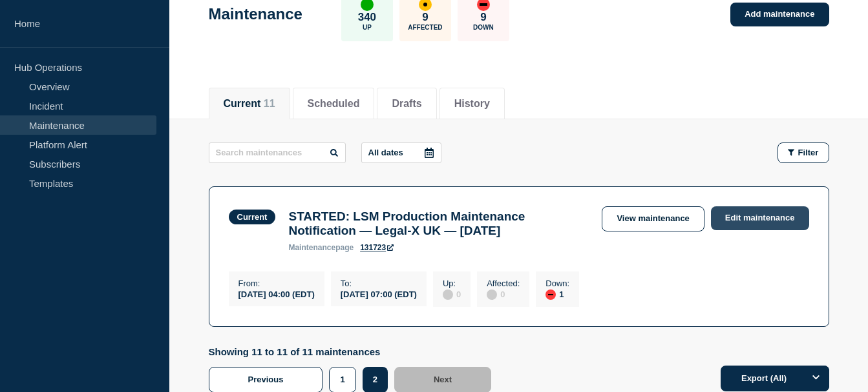 The width and height of the screenshot is (868, 392). Describe the element at coordinates (443, 380) in the screenshot. I see `span: Next` at that location.